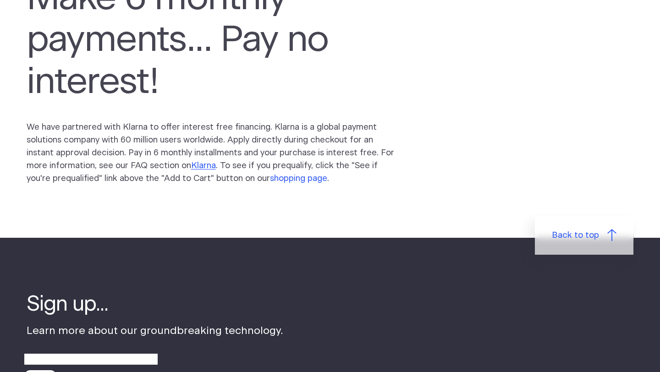 The image size is (660, 372). Describe the element at coordinates (298, 178) in the screenshot. I see `a: shopping page` at that location.